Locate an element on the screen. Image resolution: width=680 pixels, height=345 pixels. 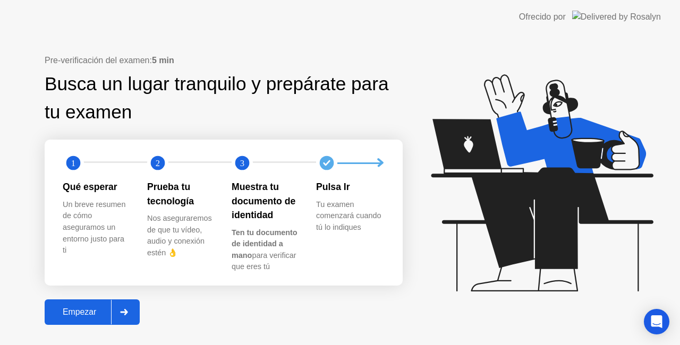
b: Ten tu documento de identidad a mano is located at coordinates (265, 244).